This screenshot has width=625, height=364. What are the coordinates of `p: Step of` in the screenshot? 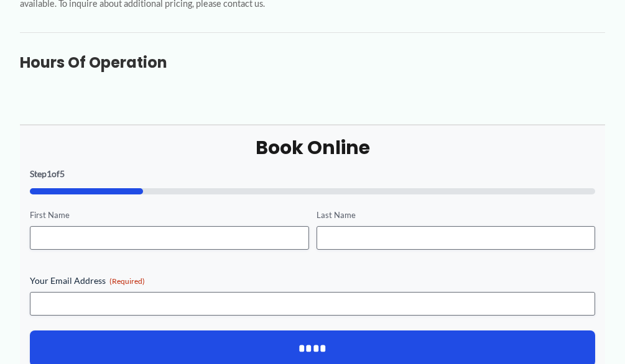 It's located at (312, 174).